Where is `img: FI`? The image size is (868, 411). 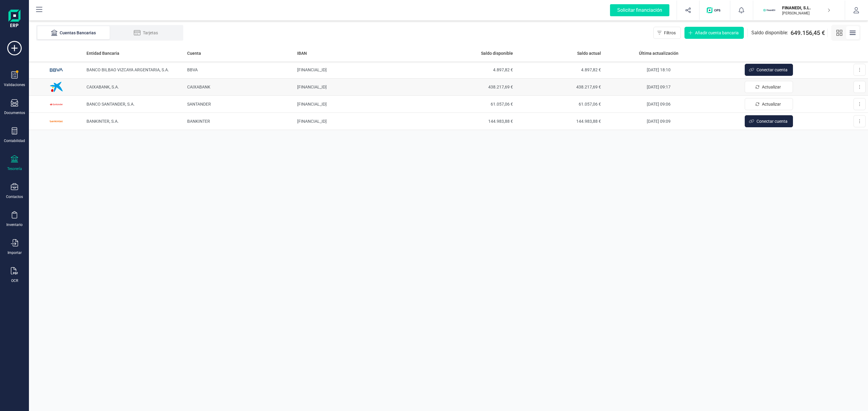
img: FI is located at coordinates (769, 10).